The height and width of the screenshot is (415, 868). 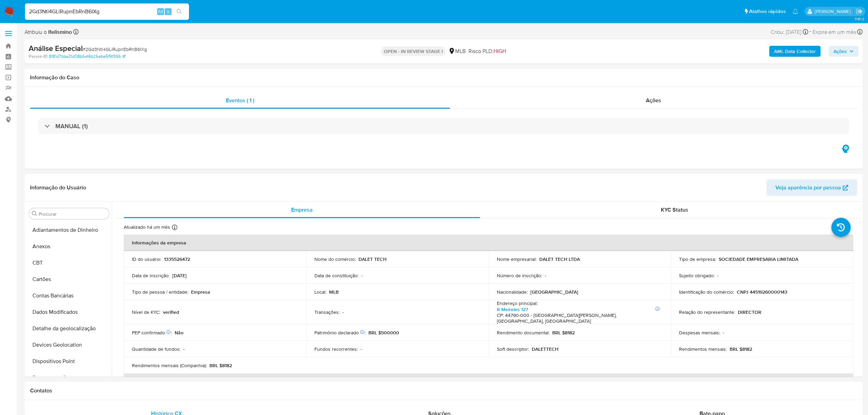 What do you see at coordinates (160, 292) in the screenshot?
I see `p: Tipo de pessoa / entidade :` at bounding box center [160, 292].